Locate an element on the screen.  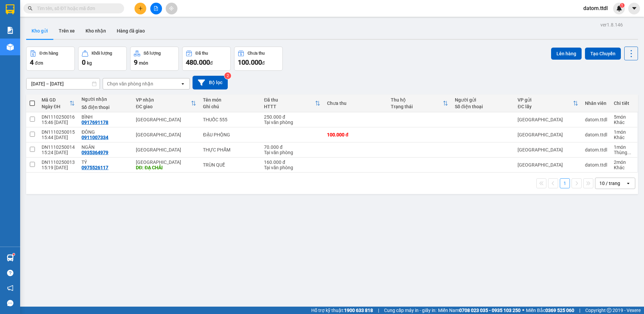
span: Cung cấp máy in - giấy in: is located at coordinates (410, 310).